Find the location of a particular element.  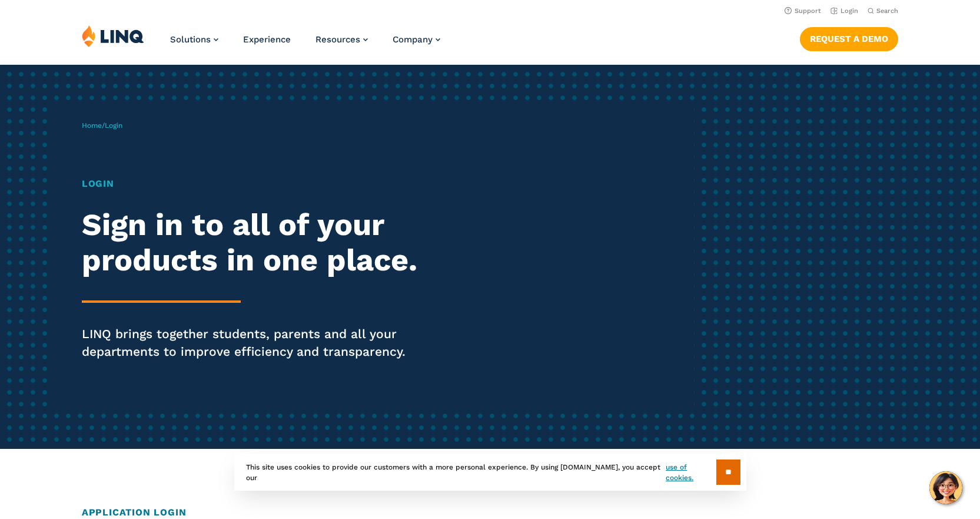

a: Company is located at coordinates (416, 40).